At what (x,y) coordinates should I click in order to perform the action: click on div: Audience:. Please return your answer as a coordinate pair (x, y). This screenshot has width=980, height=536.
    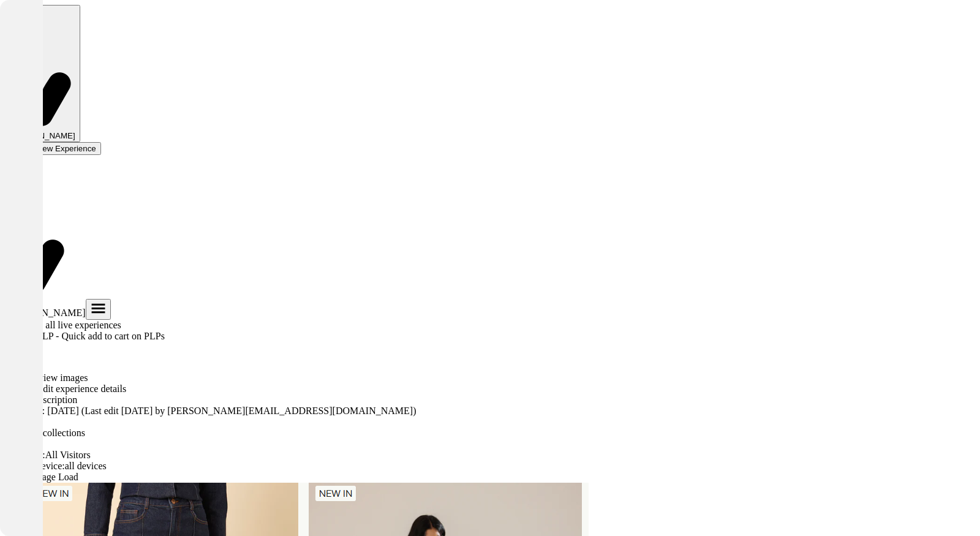
    Looking at the image, I should click on (490, 455).